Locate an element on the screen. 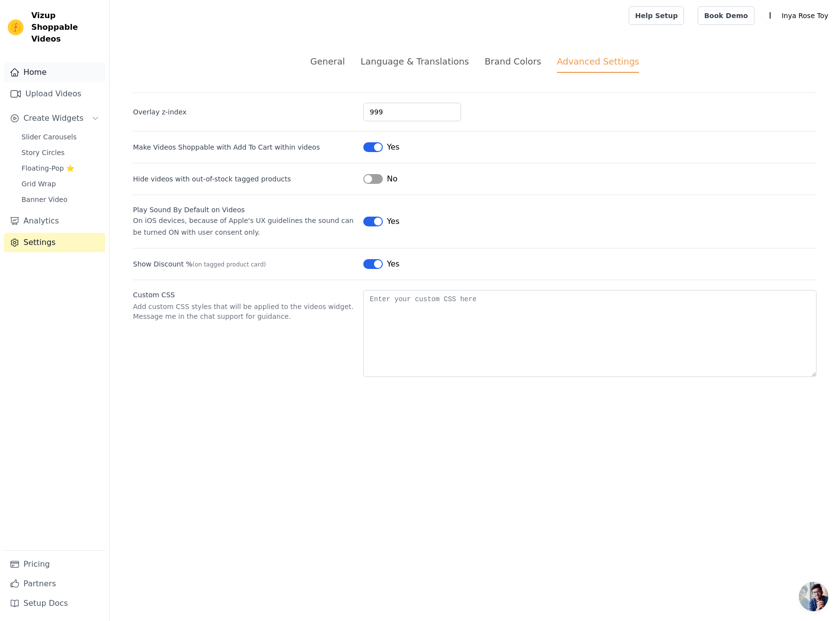 Image resolution: width=840 pixels, height=621 pixels. a: Analytics is located at coordinates (54, 221).